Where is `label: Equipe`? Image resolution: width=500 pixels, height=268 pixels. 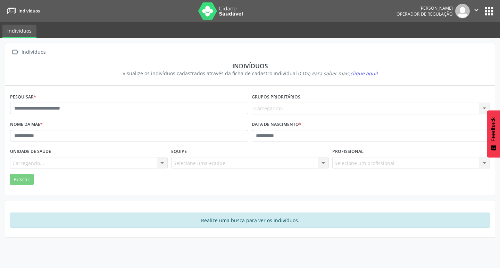
label: Equipe is located at coordinates (179, 152).